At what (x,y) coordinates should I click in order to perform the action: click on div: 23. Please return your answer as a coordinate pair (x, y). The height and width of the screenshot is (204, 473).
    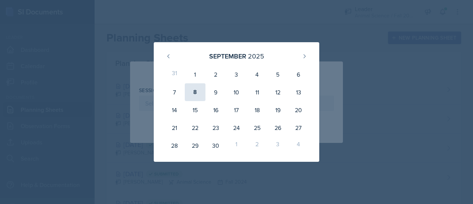
    Looking at the image, I should click on (216, 128).